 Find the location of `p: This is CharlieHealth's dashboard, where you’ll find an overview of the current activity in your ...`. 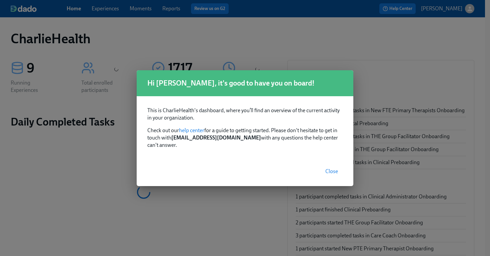

p: This is CharlieHealth's dashboard, where you’ll find an overview of the current activity in your ... is located at coordinates (245, 114).